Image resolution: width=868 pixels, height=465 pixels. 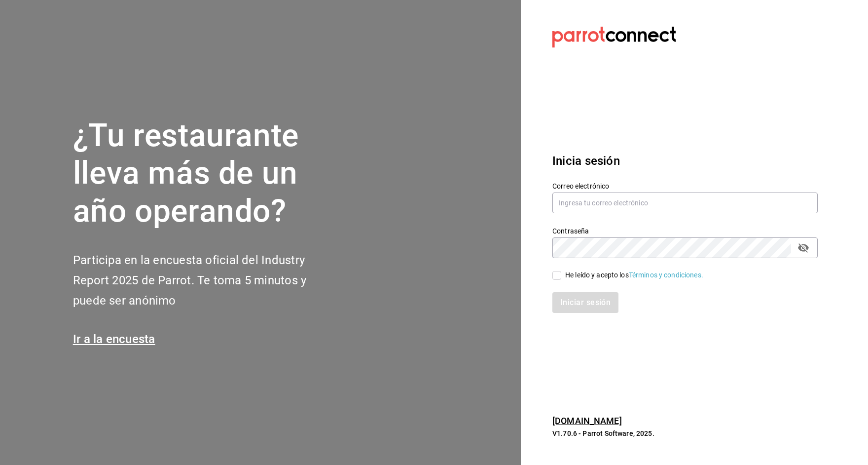 I want to click on h3: Inicia sesión, so click(x=685, y=161).